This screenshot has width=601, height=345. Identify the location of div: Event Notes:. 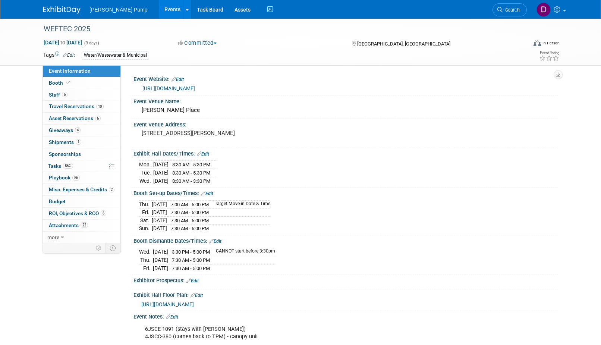
(346, 316).